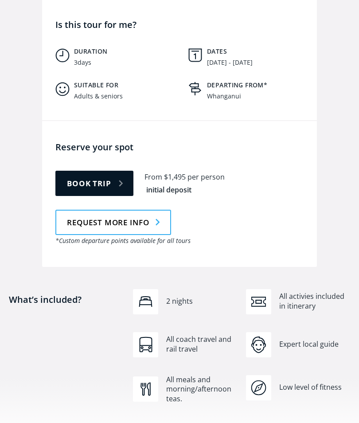 This screenshot has height=423, width=359. What do you see at coordinates (315, 345) in the screenshot?
I see `div: Expert local guide` at bounding box center [315, 345].